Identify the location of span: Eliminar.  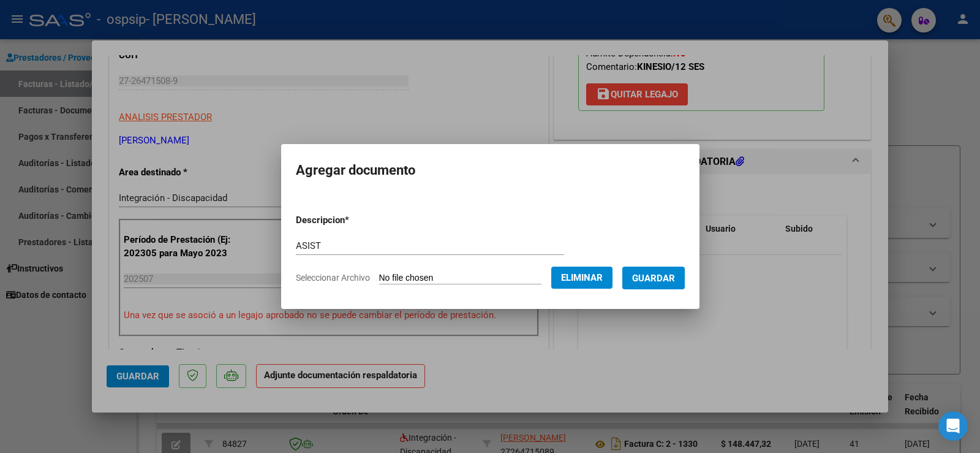
(582, 278).